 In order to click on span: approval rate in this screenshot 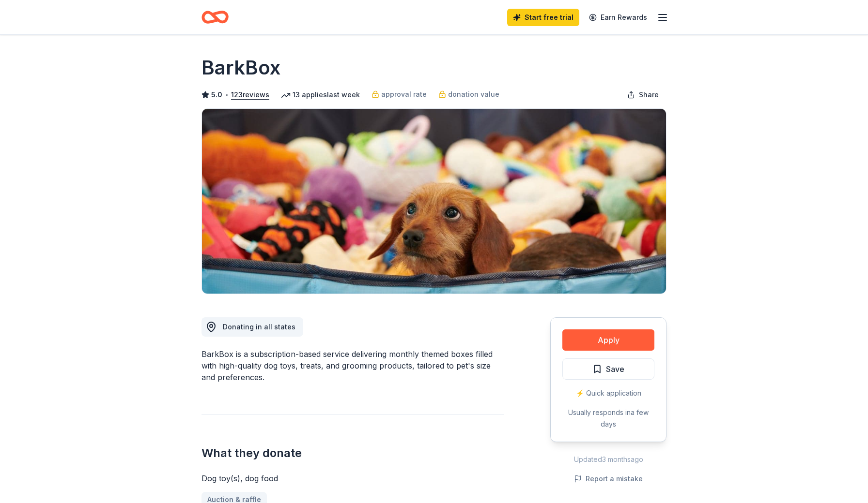, I will do `click(404, 95)`.